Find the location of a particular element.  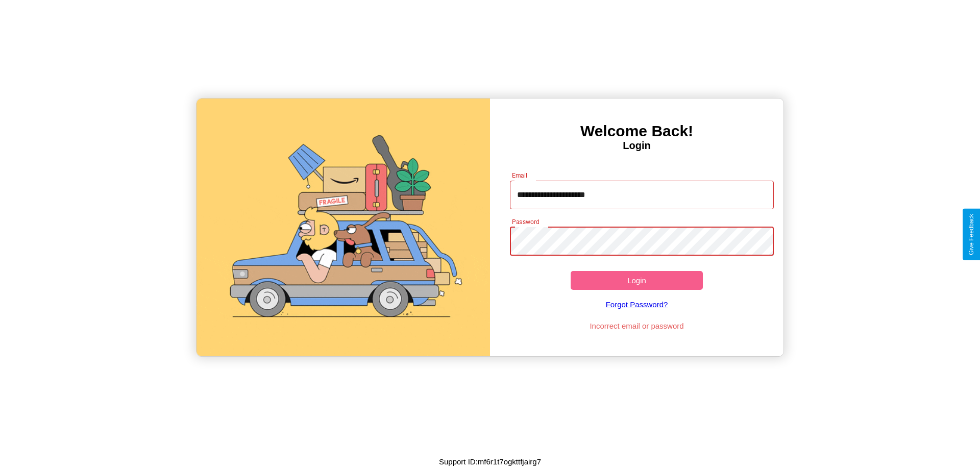

a: Forgot Password? is located at coordinates (637, 305).